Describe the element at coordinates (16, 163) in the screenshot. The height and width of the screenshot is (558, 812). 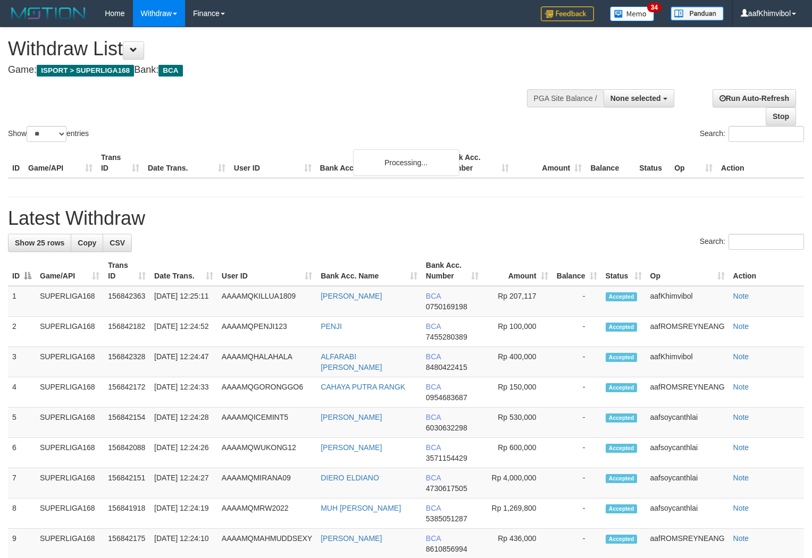
I see `th: ID` at that location.